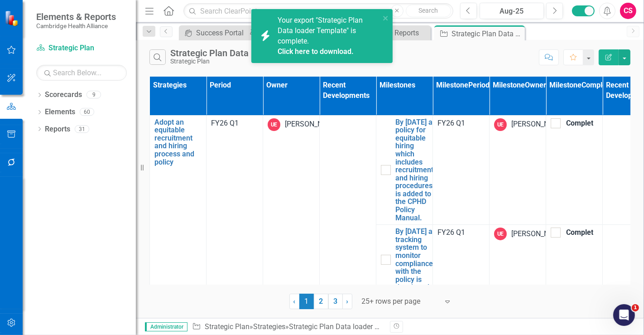 The height and width of the screenshot is (335, 644). Describe the element at coordinates (336, 302) in the screenshot. I see `a: 3` at that location.